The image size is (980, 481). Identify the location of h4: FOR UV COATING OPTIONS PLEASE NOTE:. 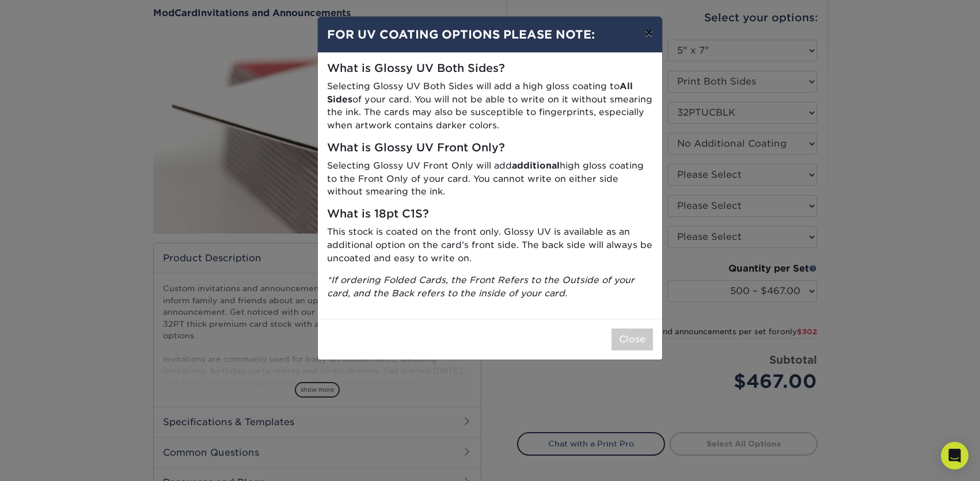
(490, 35).